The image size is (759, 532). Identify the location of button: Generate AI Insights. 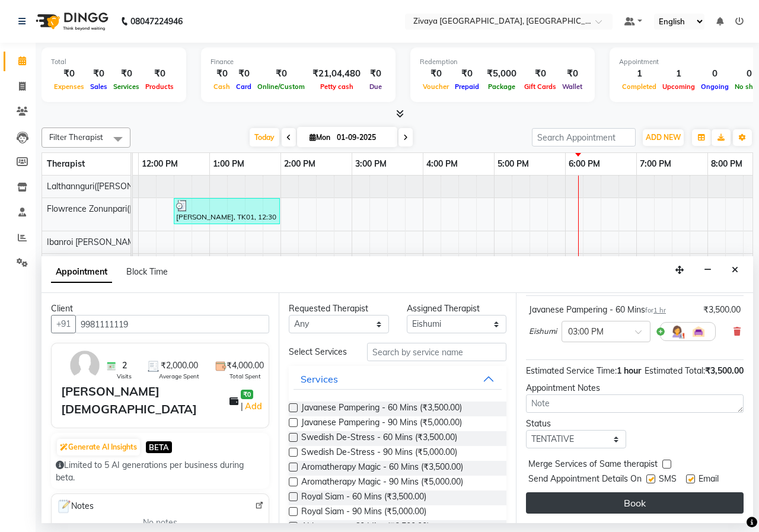
(99, 447).